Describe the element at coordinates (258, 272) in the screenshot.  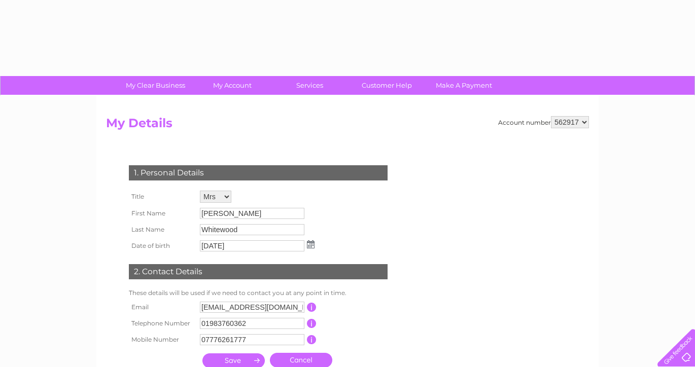
I see `div: 2. Contact Details` at that location.